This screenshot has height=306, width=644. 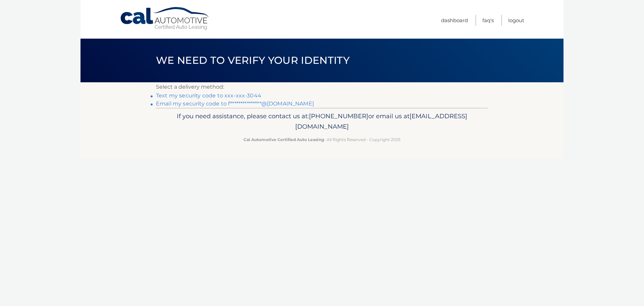 I want to click on a: FAQ's, so click(x=488, y=20).